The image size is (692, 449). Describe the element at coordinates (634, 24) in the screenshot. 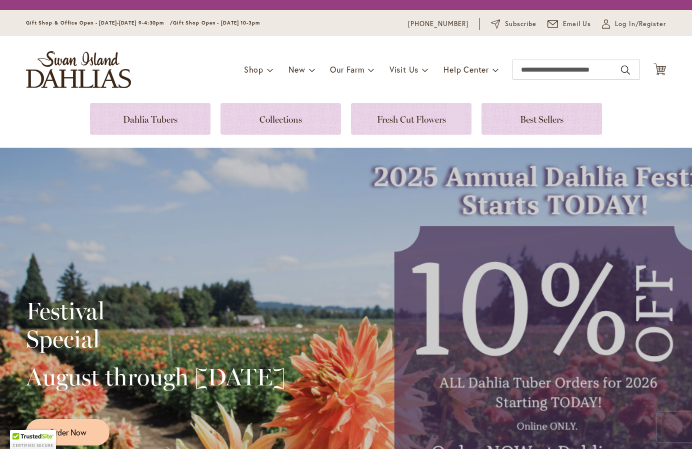

I see `a: Log In/Register` at that location.